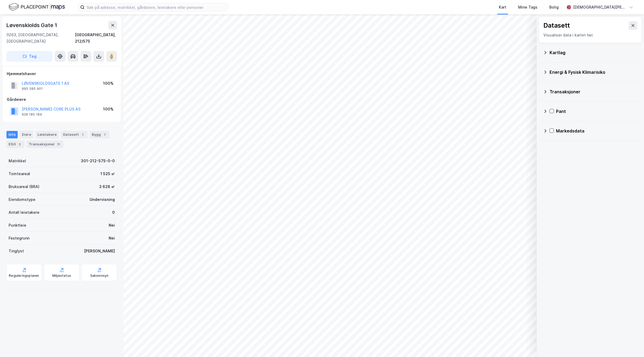 Image resolution: width=644 pixels, height=357 pixels. I want to click on button: Tag, so click(30, 56).